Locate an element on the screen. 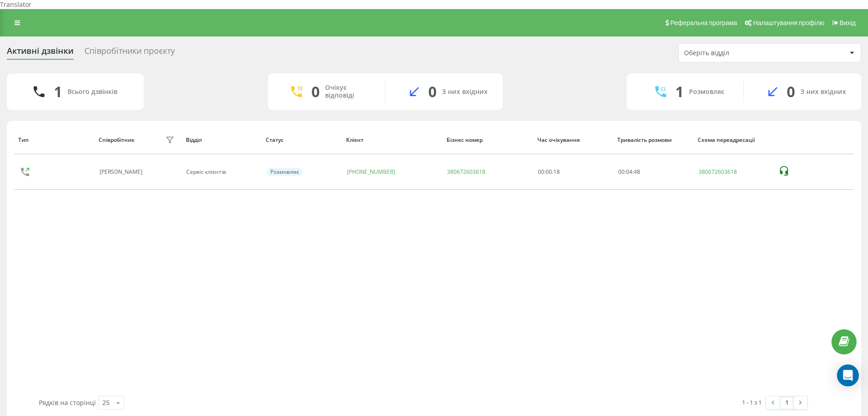 The height and width of the screenshot is (416, 868). span: 48 is located at coordinates (637, 171).